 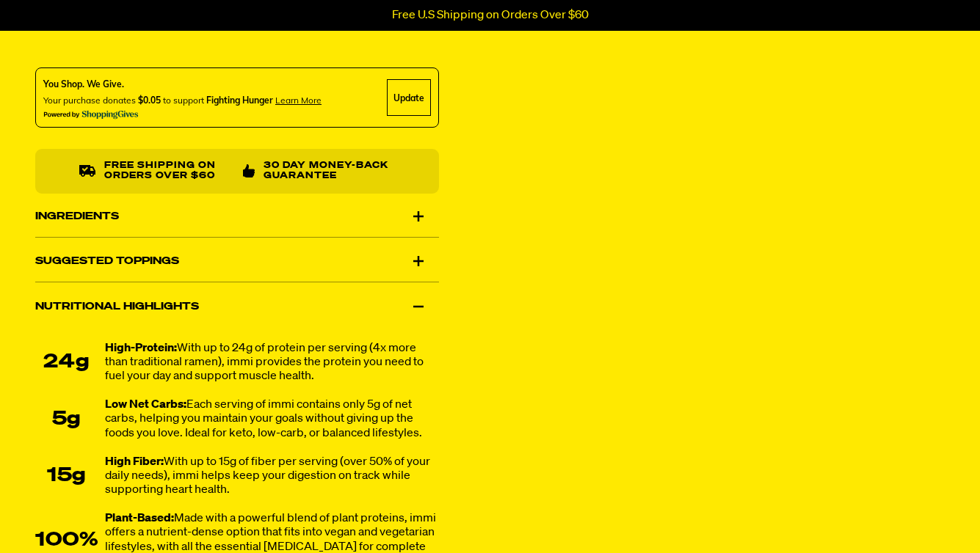 I want to click on span: $0.05, so click(x=149, y=100).